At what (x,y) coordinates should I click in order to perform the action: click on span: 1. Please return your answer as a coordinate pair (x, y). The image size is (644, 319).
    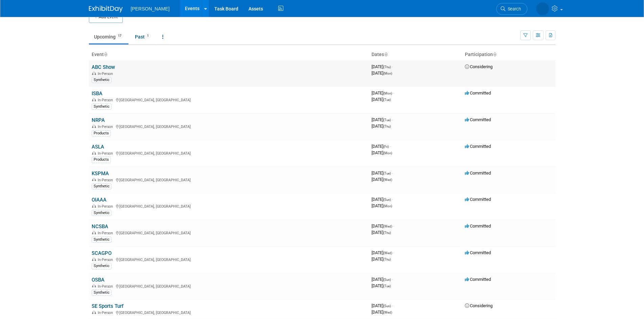
    Looking at the image, I should click on (148, 36).